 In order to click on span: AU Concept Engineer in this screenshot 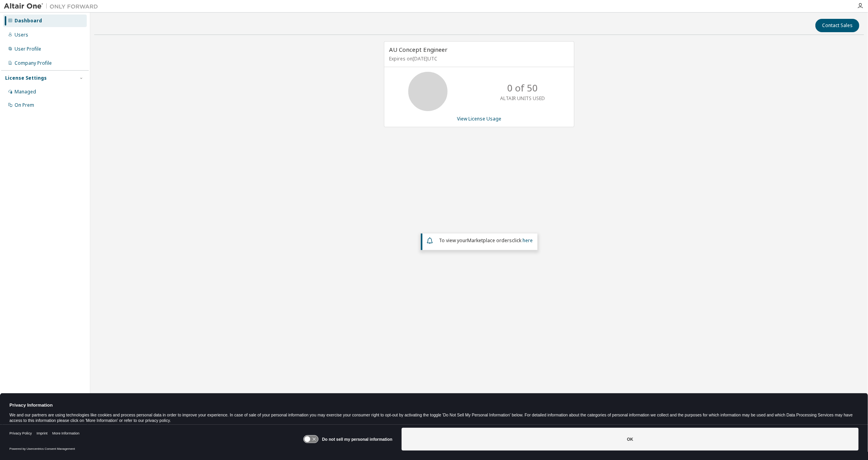, I will do `click(418, 49)`.